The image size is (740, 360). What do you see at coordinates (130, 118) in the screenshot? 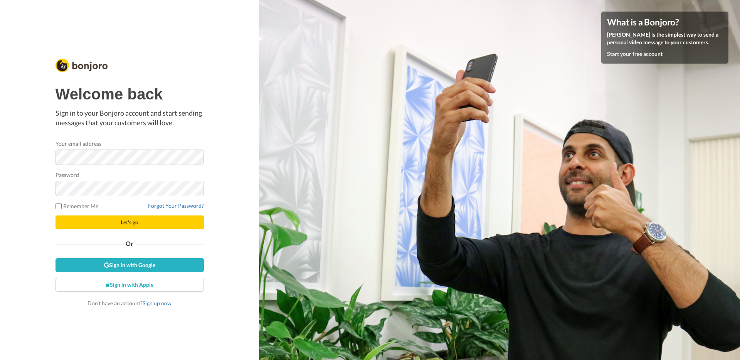
I see `p: Sign in to your Bonjoro account and start sending messages that your customers will love.` at bounding box center [130, 118].